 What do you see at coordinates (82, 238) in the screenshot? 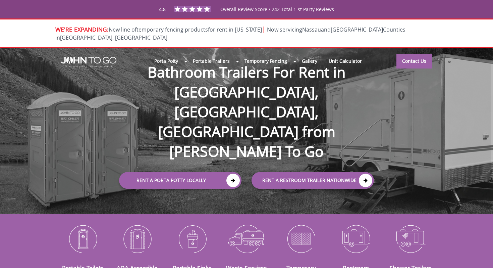
I see `img: Portable-Toilets-icon_N.png` at bounding box center [82, 238].